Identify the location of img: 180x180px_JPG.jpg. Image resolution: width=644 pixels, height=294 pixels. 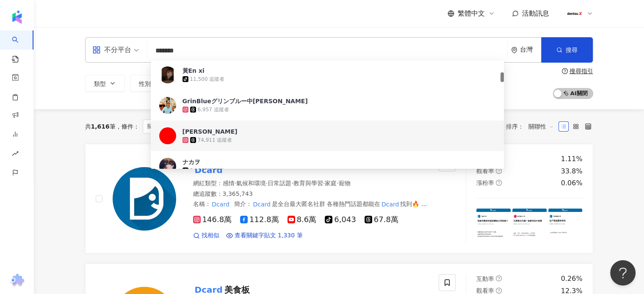
(574, 13).